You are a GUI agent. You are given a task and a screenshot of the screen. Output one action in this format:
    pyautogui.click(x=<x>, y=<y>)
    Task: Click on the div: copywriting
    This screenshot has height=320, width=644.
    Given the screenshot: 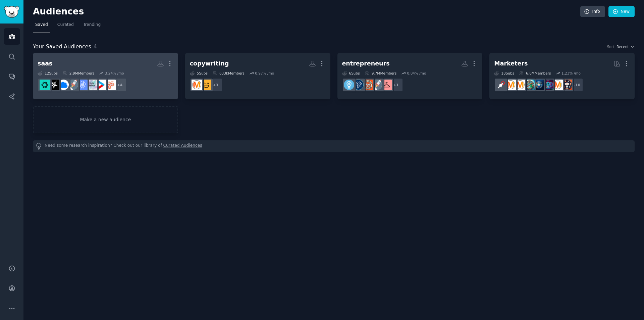 What is the action you would take?
    pyautogui.click(x=209, y=63)
    